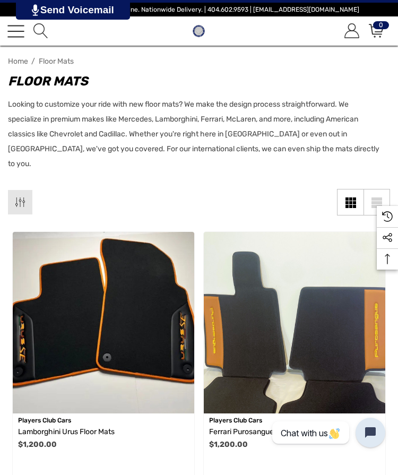 This screenshot has height=475, width=398. Describe the element at coordinates (375, 31) in the screenshot. I see `a: Cart with 0 items` at that location.